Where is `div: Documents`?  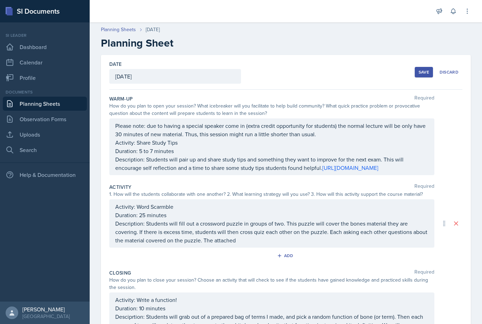 div: Documents is located at coordinates (45, 92).